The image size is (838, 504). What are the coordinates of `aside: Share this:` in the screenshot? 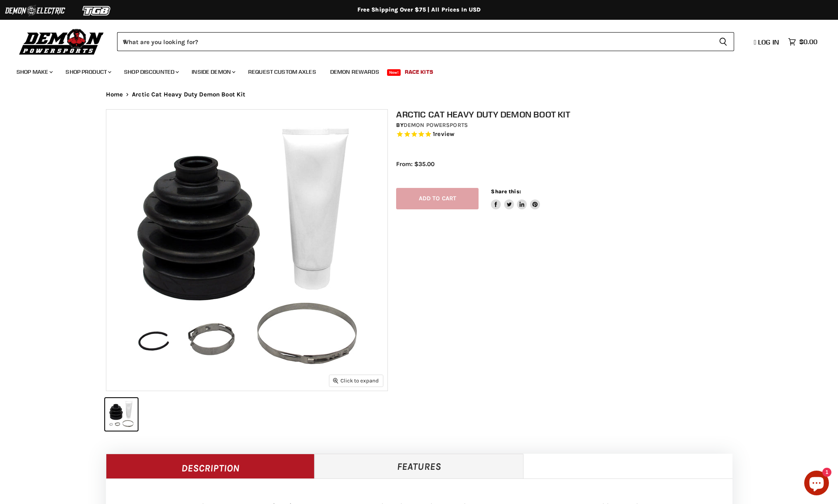 It's located at (515, 199).